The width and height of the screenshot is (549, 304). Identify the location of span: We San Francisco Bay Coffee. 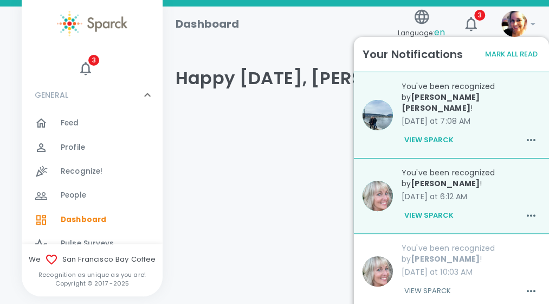
(92, 259).